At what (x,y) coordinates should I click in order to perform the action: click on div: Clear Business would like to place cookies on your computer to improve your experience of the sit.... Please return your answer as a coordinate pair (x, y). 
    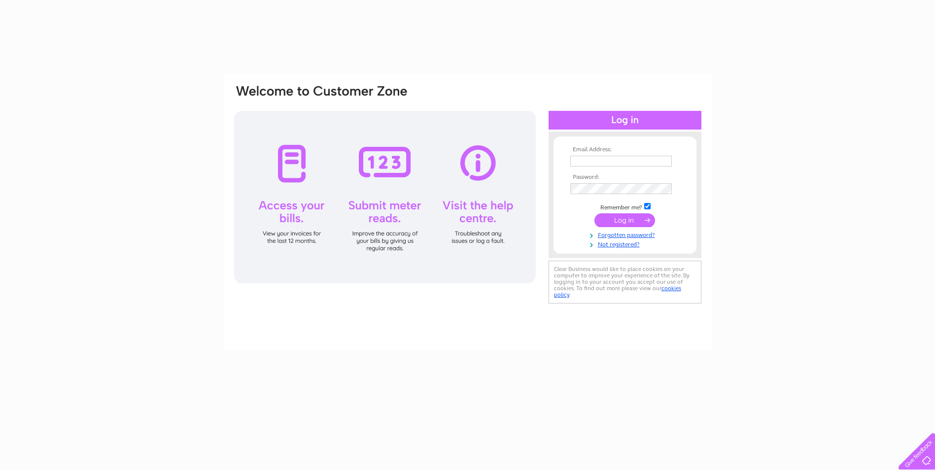
    Looking at the image, I should click on (625, 282).